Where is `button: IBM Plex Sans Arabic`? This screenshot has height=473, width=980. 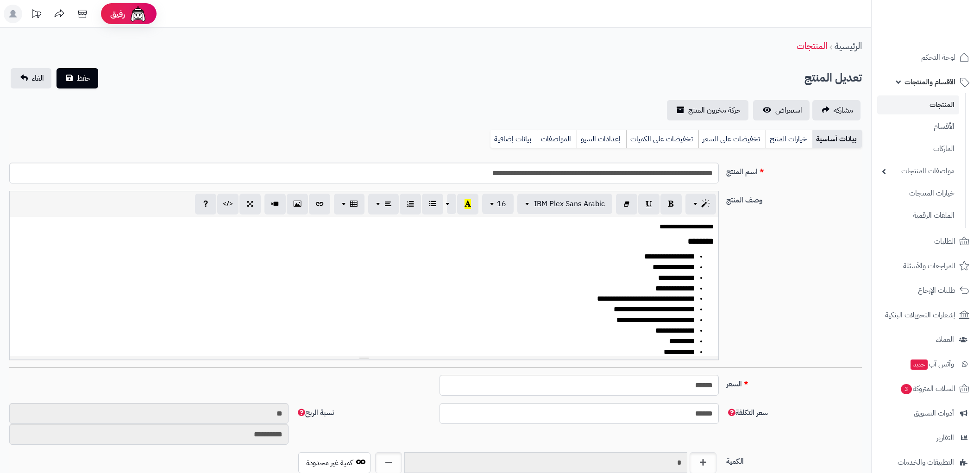 button: IBM Plex Sans Arabic is located at coordinates (565, 204).